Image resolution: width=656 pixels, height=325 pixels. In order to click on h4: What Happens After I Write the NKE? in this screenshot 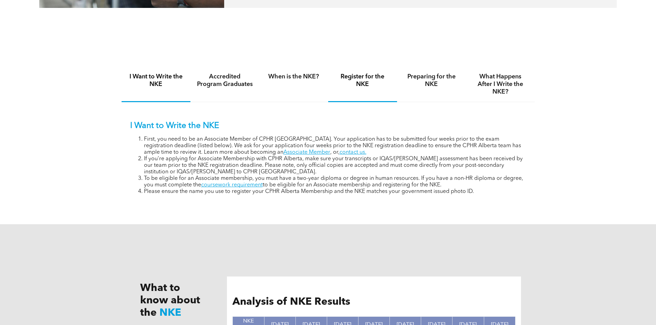, I will do `click(500, 84)`.